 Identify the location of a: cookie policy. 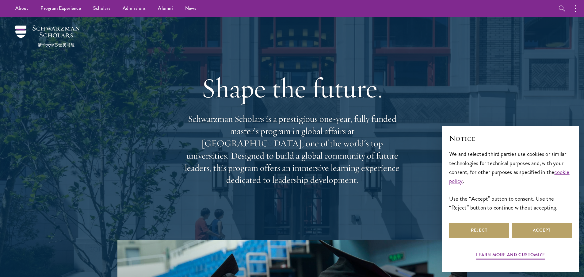
(509, 176).